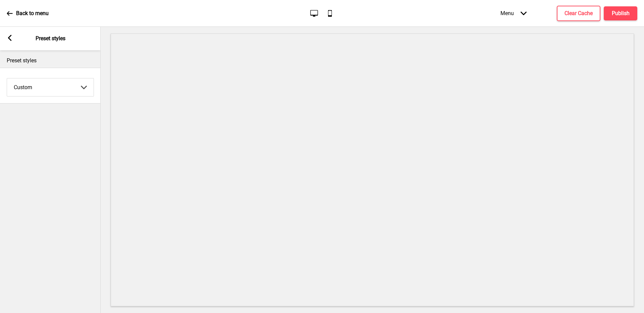  What do you see at coordinates (579, 14) in the screenshot?
I see `button: Clear Cache` at bounding box center [579, 14].